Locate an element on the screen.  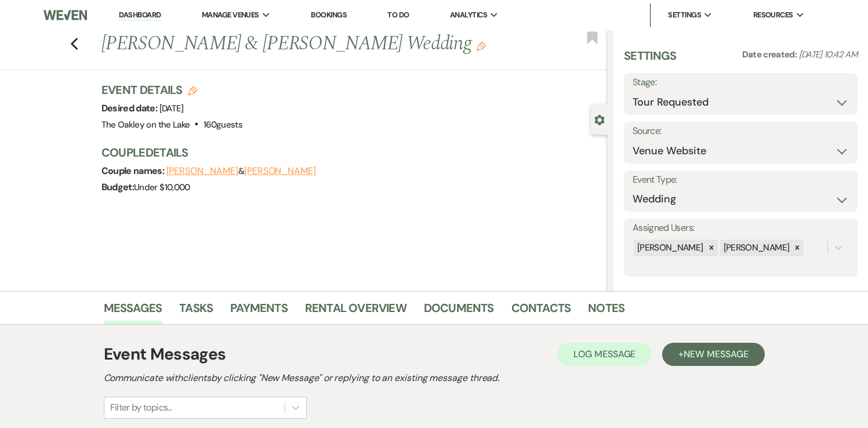
h1: Event Messages is located at coordinates (165, 354).